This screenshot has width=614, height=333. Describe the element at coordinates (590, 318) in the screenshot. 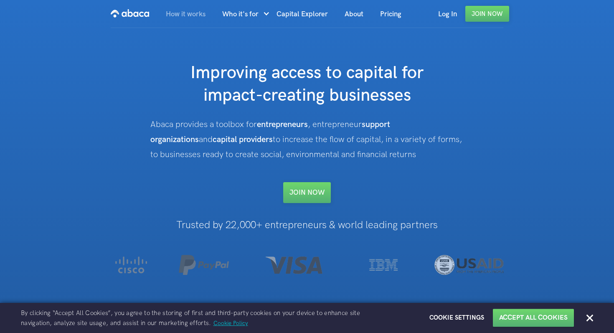

I see `button: Close` at that location.